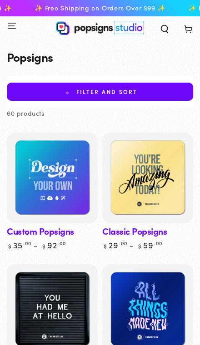  What do you see at coordinates (100, 57) in the screenshot?
I see `h1: Popsigns` at bounding box center [100, 57].